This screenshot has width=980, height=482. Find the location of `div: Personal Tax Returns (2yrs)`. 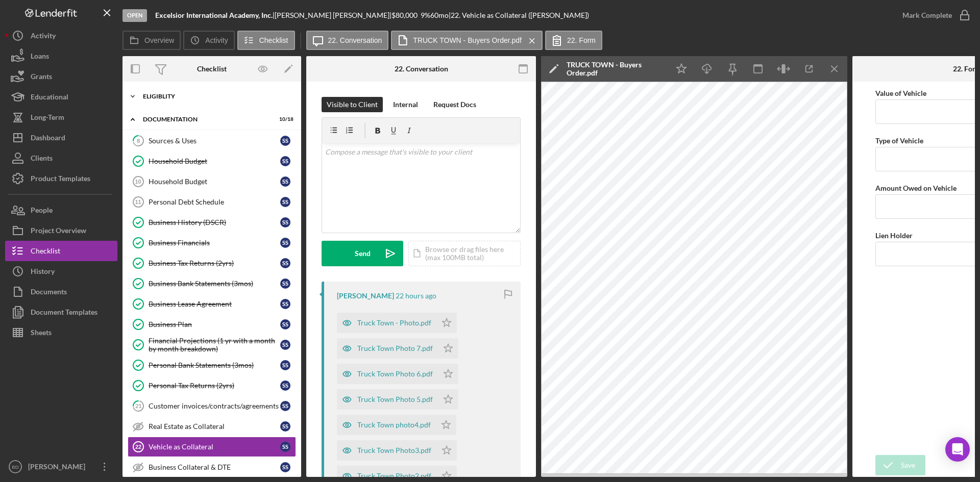

div: Personal Tax Returns (2yrs) is located at coordinates (214, 386).